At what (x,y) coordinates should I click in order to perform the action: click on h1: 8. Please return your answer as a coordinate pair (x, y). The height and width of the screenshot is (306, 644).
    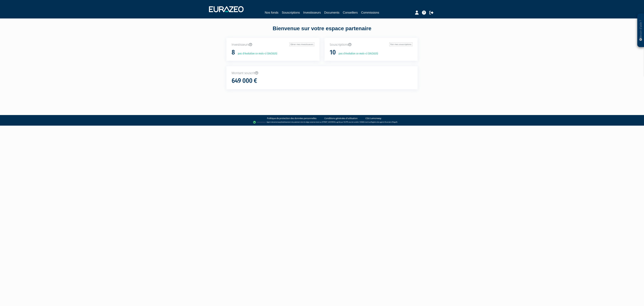
    Looking at the image, I should click on (233, 52).